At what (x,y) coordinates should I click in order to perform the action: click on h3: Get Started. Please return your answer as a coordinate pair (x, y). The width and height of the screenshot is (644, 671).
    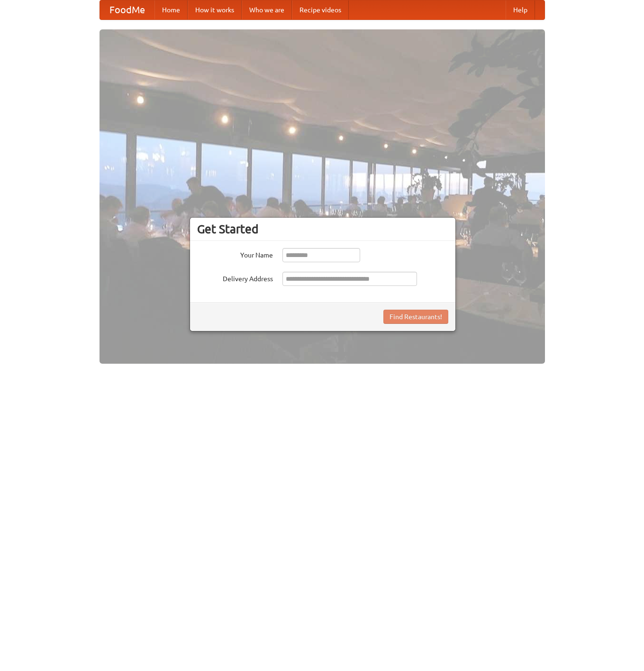
    Looking at the image, I should click on (322, 229).